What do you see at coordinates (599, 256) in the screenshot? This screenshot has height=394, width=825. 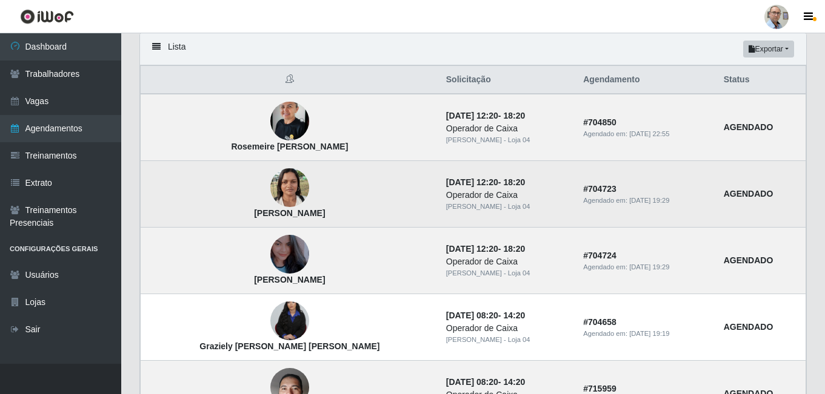 I see `strong: # 704724` at bounding box center [599, 256].